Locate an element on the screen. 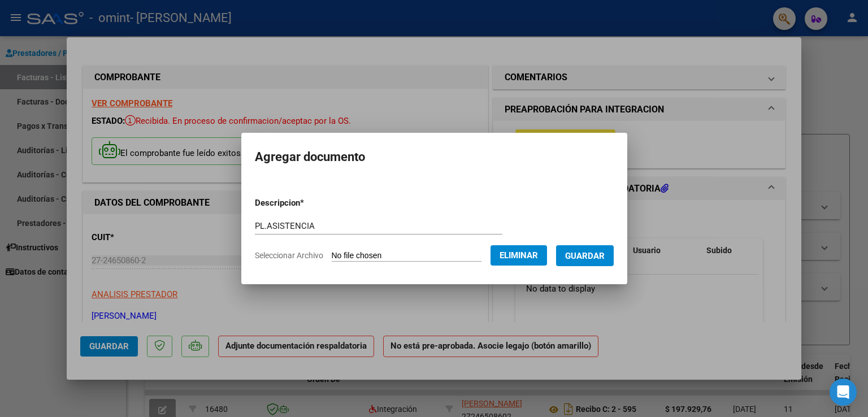 The width and height of the screenshot is (868, 417). button: Guardar is located at coordinates (585, 256).